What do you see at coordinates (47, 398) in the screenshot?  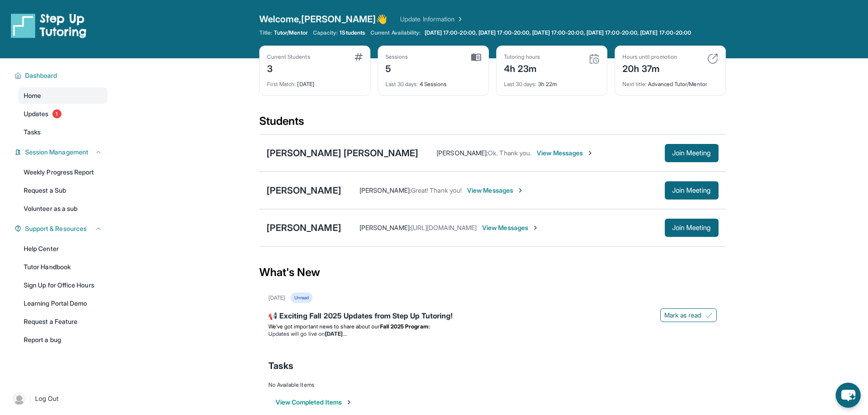 I see `span: Log Out` at bounding box center [47, 398].